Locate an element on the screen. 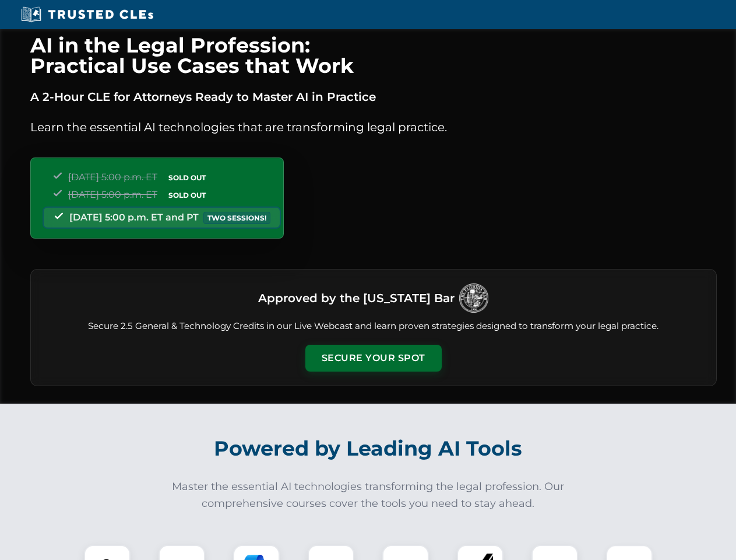 Image resolution: width=736 pixels, height=560 pixels. p: Master the essential AI technologies transforming the legal profession. Our comprehensive courses... is located at coordinates (368, 495).